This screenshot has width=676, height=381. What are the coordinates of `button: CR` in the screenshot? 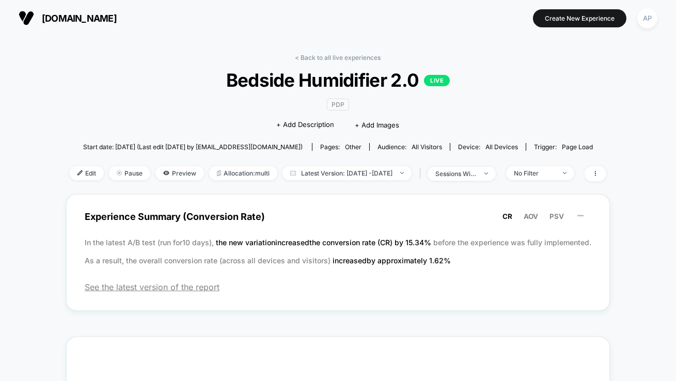 It's located at (507, 216).